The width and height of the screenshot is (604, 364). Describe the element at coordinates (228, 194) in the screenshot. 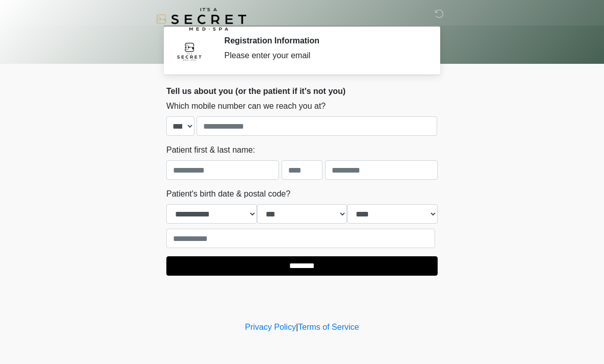

I see `label: Patient's birth date & postal code?` at that location.